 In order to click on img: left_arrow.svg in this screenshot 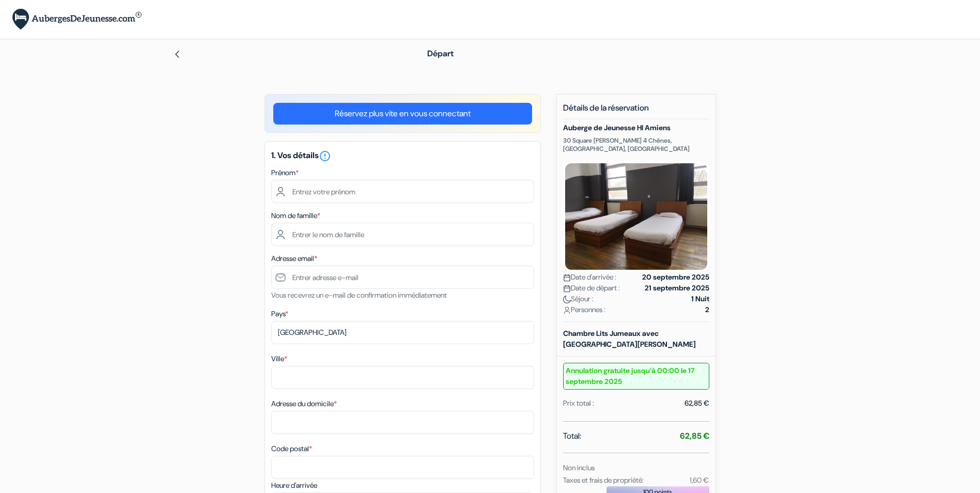, I will do `click(178, 54)`.